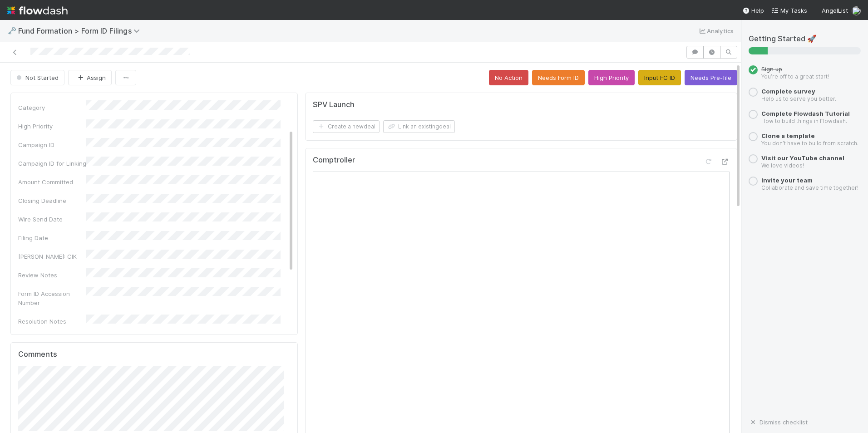  What do you see at coordinates (856, 11) in the screenshot?
I see `img: avatar_7d33b4c2-6dd7-4bf3-9761-6f087fa0f5c6.png` at bounding box center [856, 11].